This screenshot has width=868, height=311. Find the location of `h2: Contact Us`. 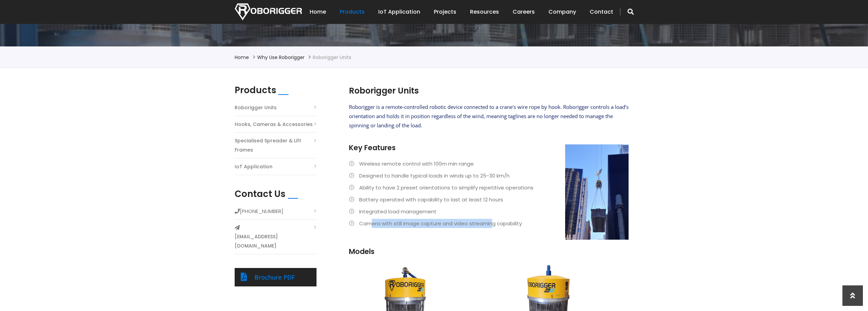

h2: Contact Us is located at coordinates (260, 194).